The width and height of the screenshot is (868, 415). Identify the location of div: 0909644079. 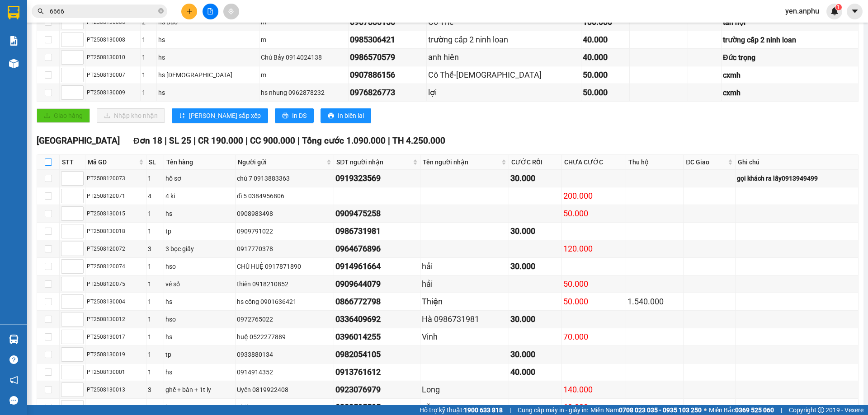
(376, 284).